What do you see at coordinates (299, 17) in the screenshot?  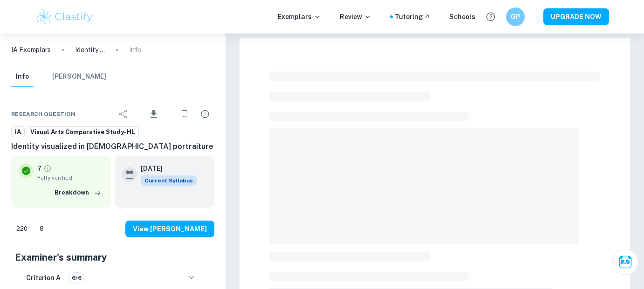 I see `p: Exemplars` at bounding box center [299, 17].